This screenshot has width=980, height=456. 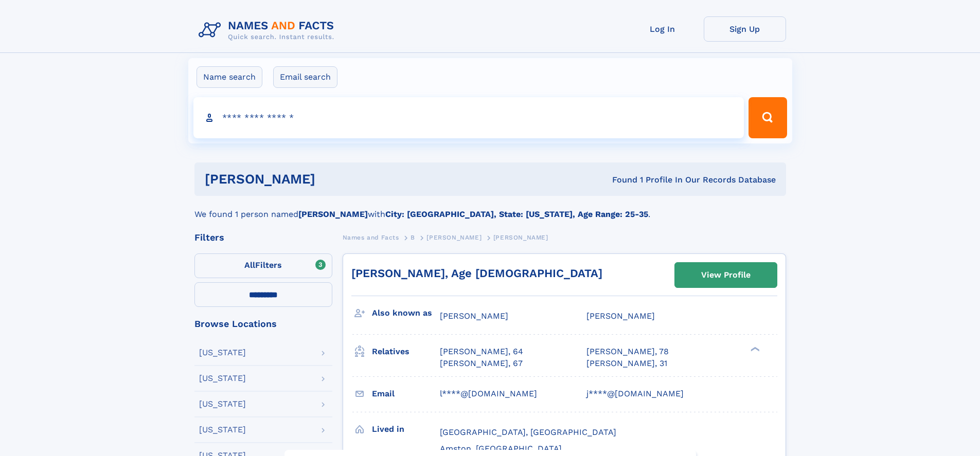 I want to click on a: Names and Facts, so click(x=371, y=237).